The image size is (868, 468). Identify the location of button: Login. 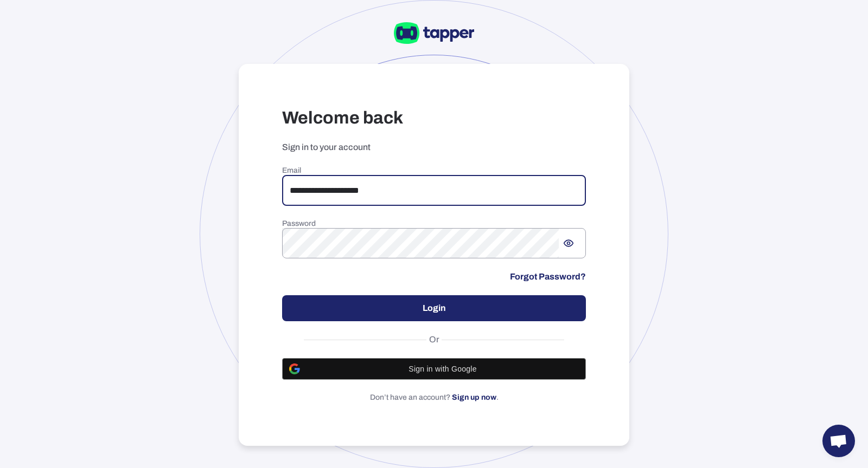
(434, 309).